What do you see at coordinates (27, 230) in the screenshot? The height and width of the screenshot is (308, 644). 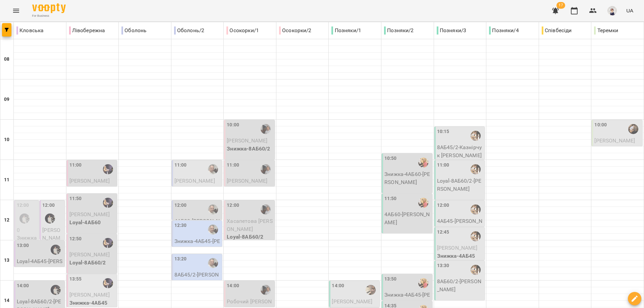 I see `p: 0` at bounding box center [27, 230].